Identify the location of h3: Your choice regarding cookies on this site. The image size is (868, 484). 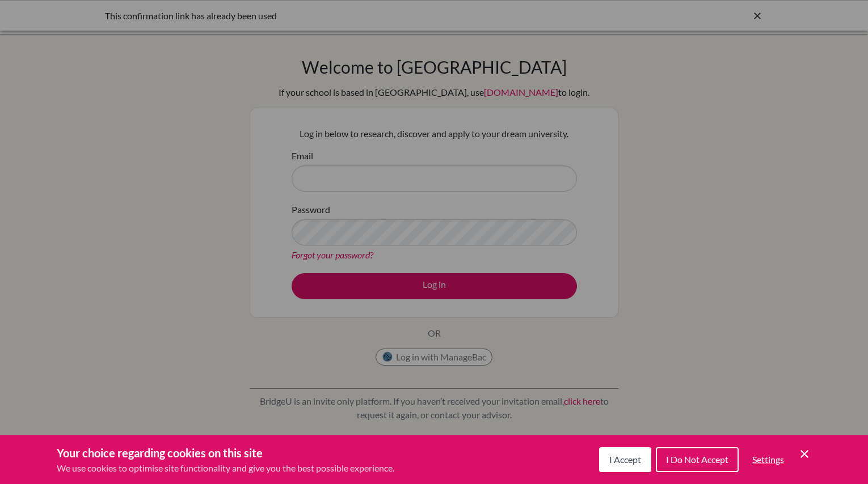
(226, 453).